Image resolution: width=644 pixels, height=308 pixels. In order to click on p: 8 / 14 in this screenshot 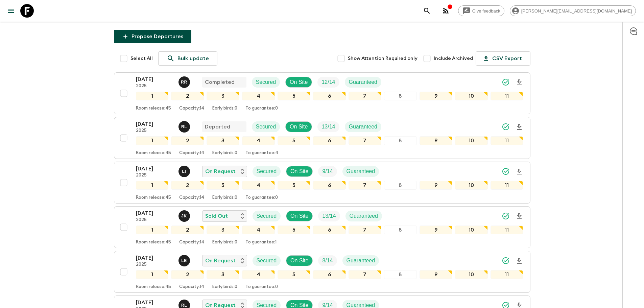, I will do `click(327, 260)`.